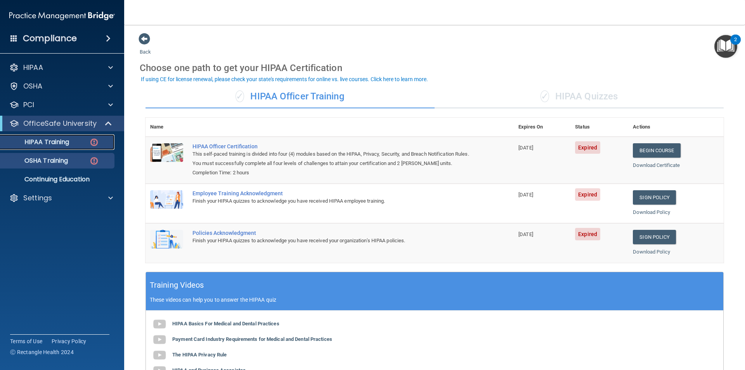  What do you see at coordinates (33, 68) in the screenshot?
I see `p: HIPAA` at bounding box center [33, 68].